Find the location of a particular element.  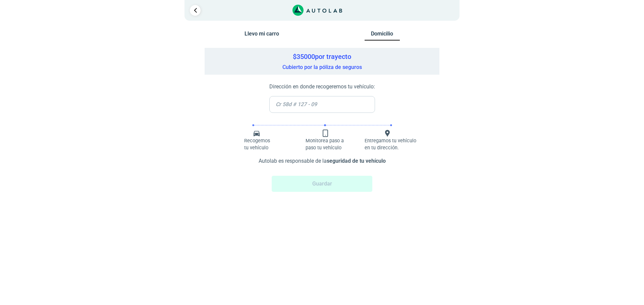

a: Ir al paso anterior is located at coordinates (195, 10).